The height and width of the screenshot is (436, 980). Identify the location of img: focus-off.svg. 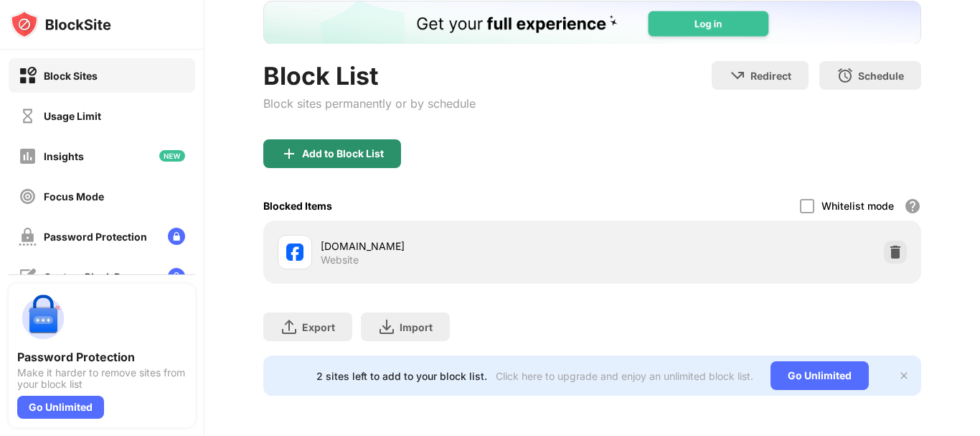
(27, 196).